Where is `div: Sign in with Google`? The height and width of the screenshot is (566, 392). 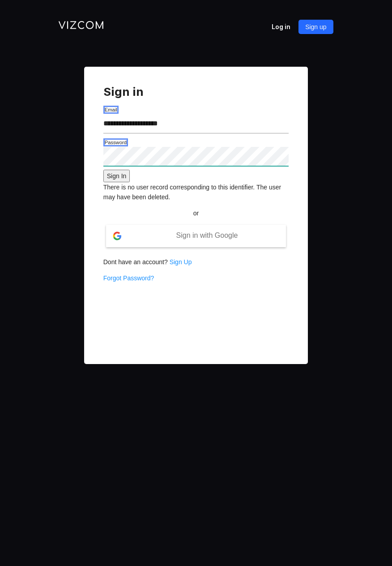
div: Sign in with Google is located at coordinates (196, 236).